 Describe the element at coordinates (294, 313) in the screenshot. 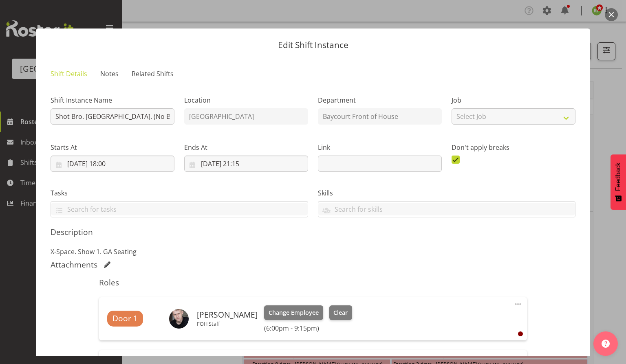

I see `span: Change Employee` at that location.